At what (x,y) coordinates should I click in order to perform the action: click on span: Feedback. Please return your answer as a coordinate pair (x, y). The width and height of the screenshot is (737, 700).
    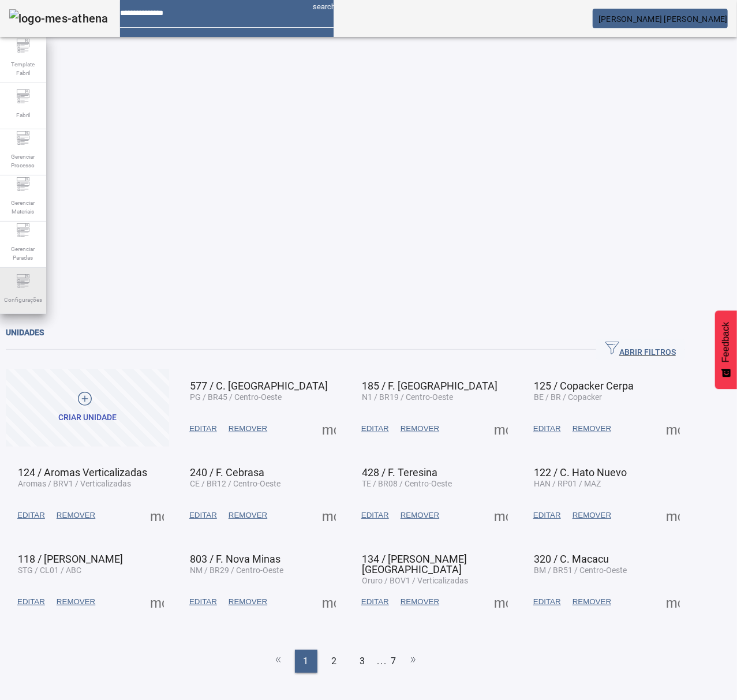
    Looking at the image, I should click on (726, 342).